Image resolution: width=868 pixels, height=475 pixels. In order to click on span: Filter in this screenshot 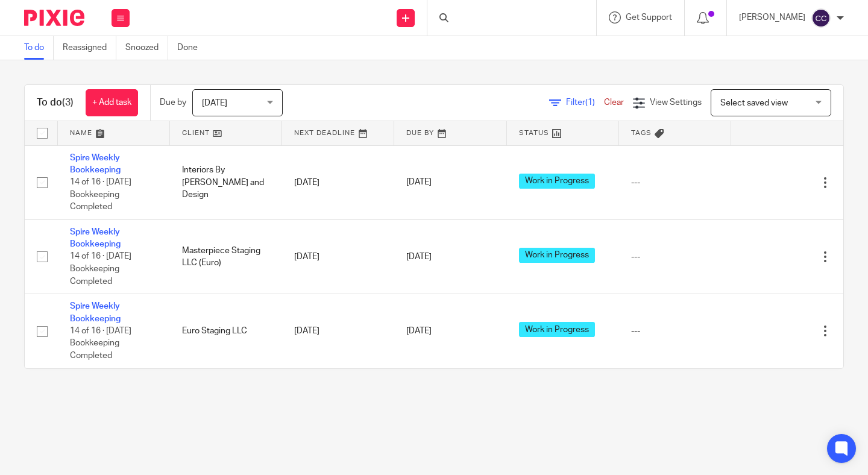, I will do `click(585, 103)`.